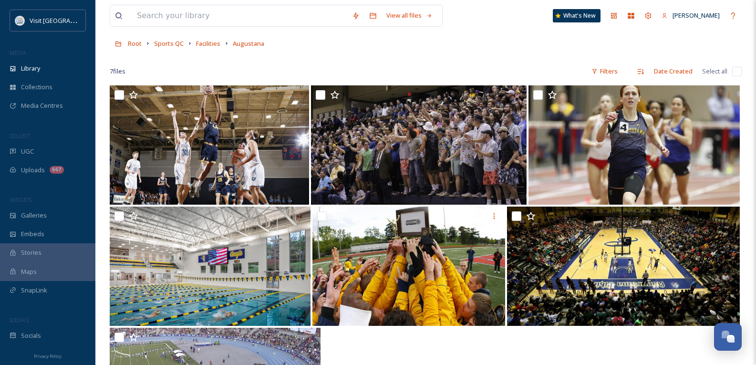  I want to click on span: Galleries, so click(34, 215).